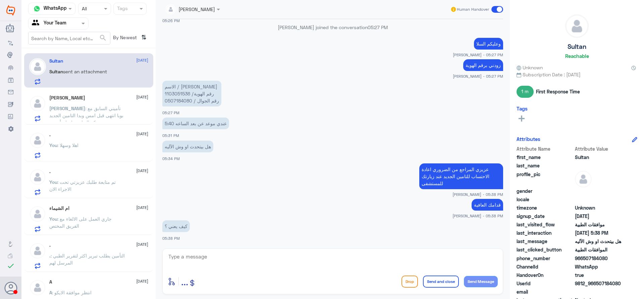 Image resolution: width=644 pixels, height=299 pixels. I want to click on span: First Response Time, so click(558, 91).